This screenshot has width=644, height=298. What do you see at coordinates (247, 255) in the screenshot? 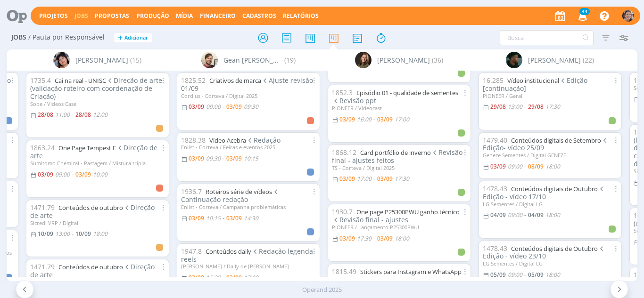
I see `span: Redação legenda reels` at bounding box center [247, 255].